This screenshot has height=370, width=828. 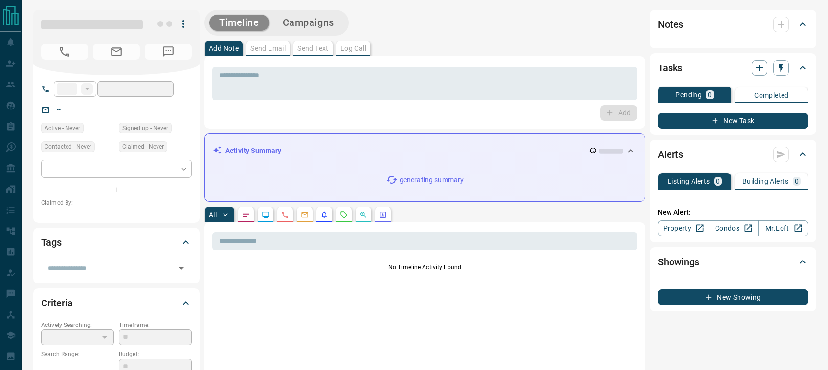 What do you see at coordinates (223, 48) in the screenshot?
I see `p: Add Note` at bounding box center [223, 48].